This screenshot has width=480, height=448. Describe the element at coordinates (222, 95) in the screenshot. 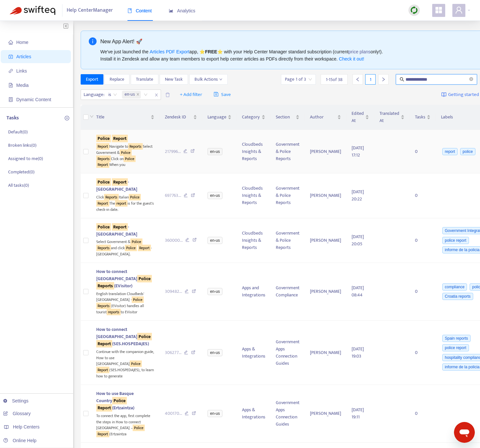

I see `span: Save` at that location.